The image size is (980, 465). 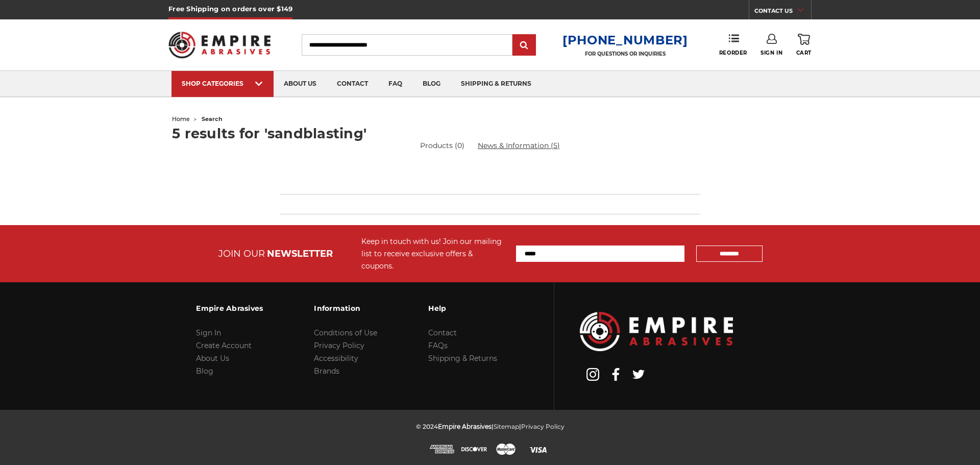 I want to click on a: Contact, so click(x=443, y=332).